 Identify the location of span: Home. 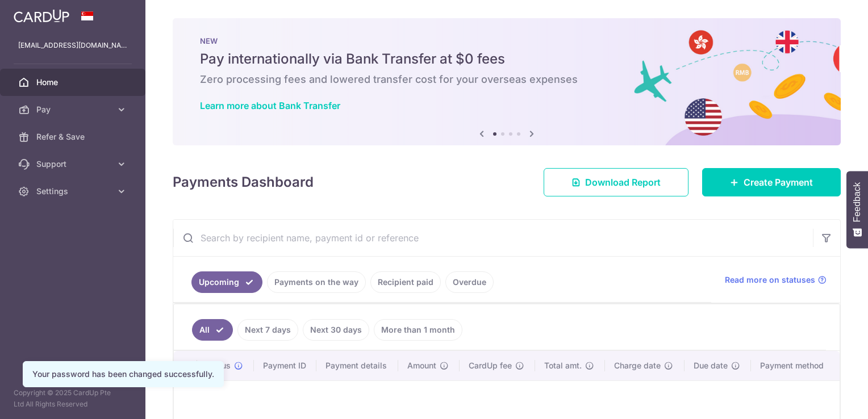
(73, 83).